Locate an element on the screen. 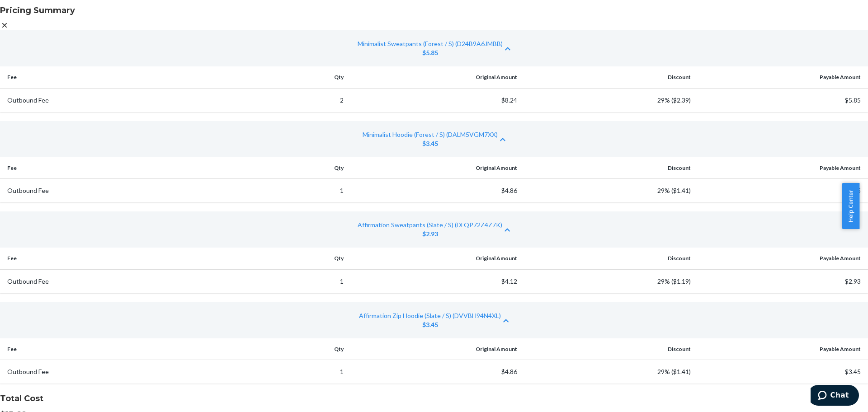  a: Affirmation Sweatpants (Slate / S) (DLQP72Z4Z7K) is located at coordinates (430, 224).